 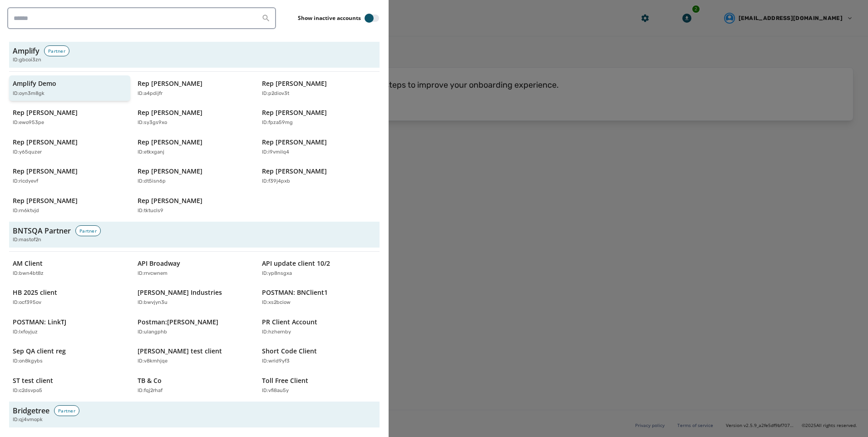 I want to click on button: ST test clientID:c2dsvpo5, so click(x=70, y=385).